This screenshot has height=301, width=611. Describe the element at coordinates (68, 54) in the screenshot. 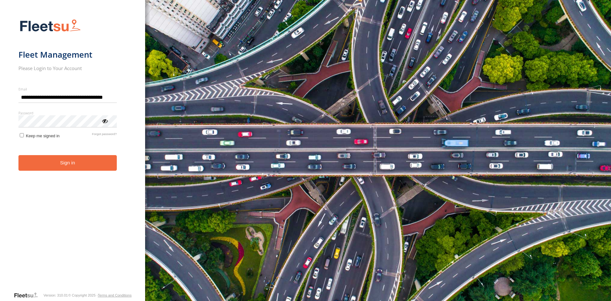

I see `h1: Fleet Management` at that location.